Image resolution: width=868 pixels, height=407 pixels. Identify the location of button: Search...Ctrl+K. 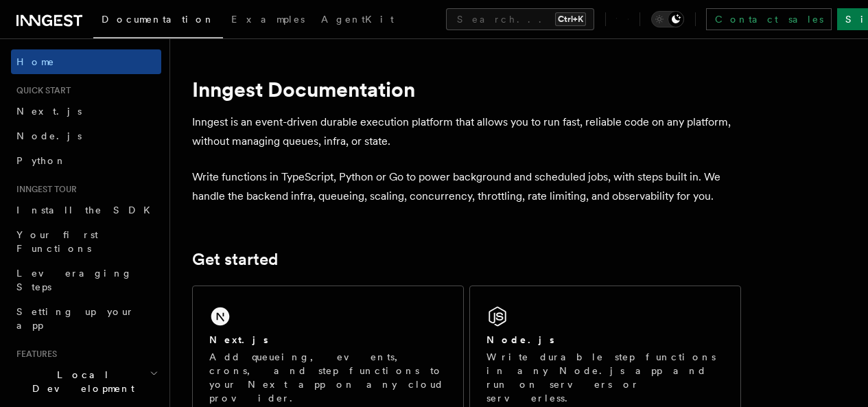
(520, 19).